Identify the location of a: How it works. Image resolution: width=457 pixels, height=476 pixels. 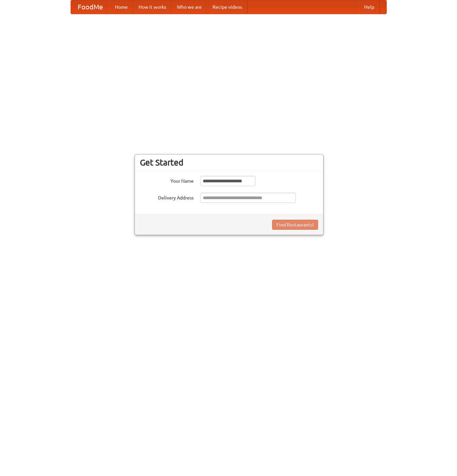
(152, 7).